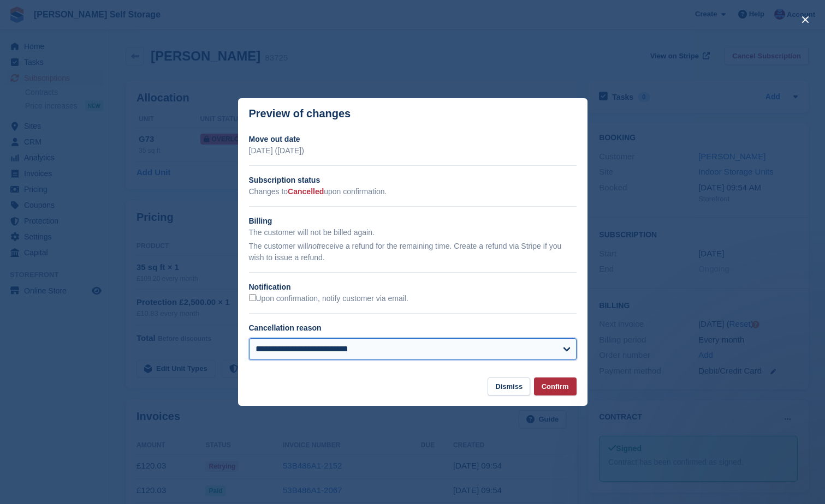  I want to click on label: Upon confirmation, notify customer via email., so click(328, 299).